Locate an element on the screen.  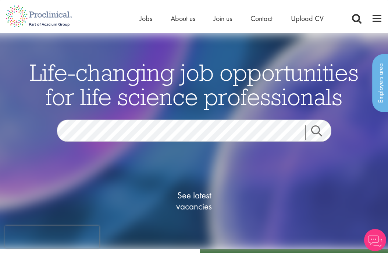
a: Contact is located at coordinates (262, 18).